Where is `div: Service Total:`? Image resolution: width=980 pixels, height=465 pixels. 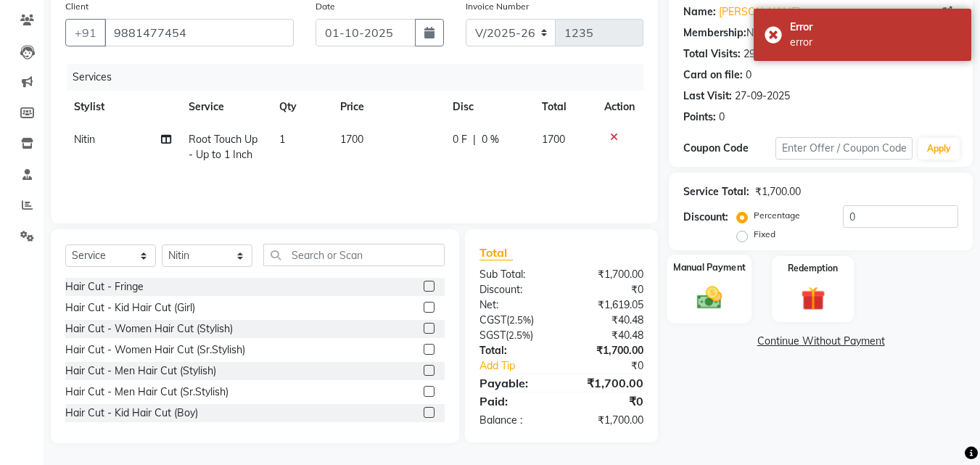
div: Service Total: is located at coordinates (715, 192).